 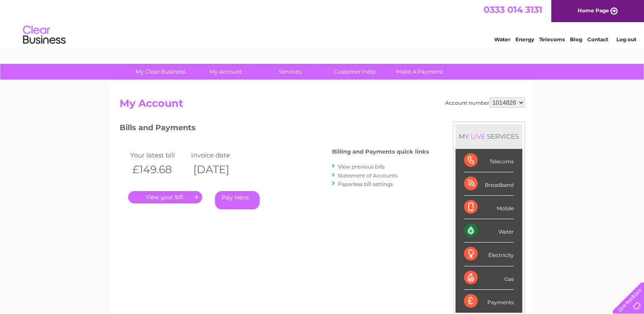 I want to click on h2: My Account, so click(x=322, y=106).